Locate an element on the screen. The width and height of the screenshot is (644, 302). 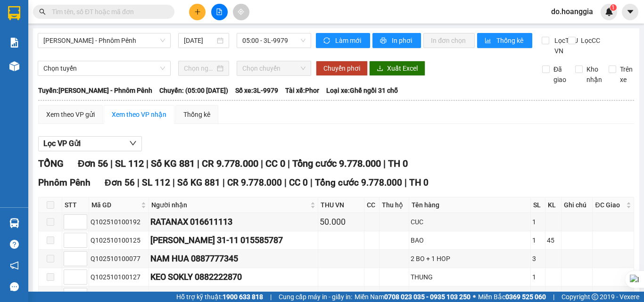
span: Cung cấp máy in - giấy in: is located at coordinates (316, 297).